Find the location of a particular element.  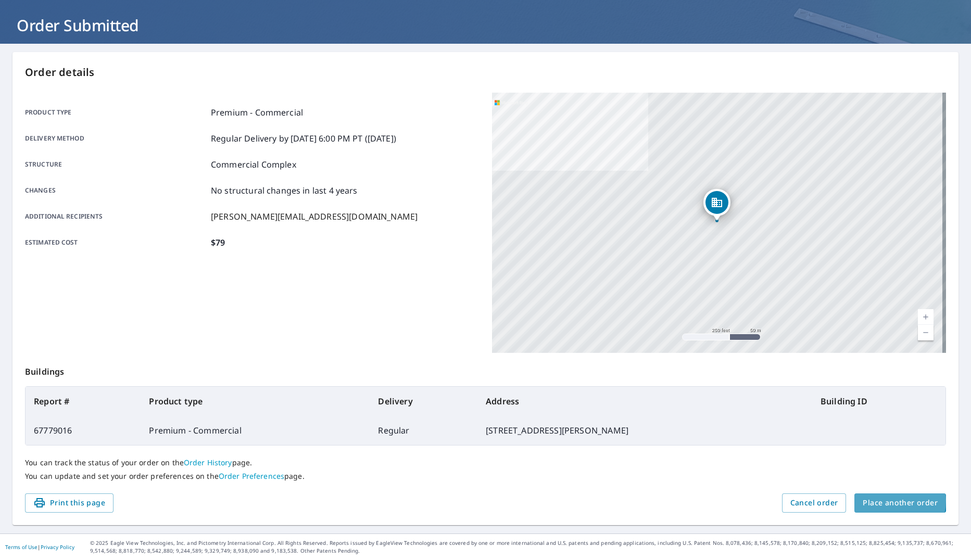

p: Commercial Complex is located at coordinates (253, 164).